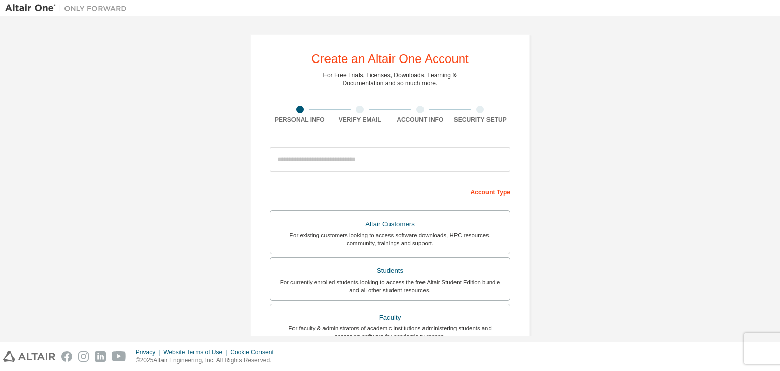 The height and width of the screenshot is (371, 780). Describe the element at coordinates (390, 239) in the screenshot. I see `div: For existing customers looking to access software downloads, HPC resources, community, trainings ...` at that location.